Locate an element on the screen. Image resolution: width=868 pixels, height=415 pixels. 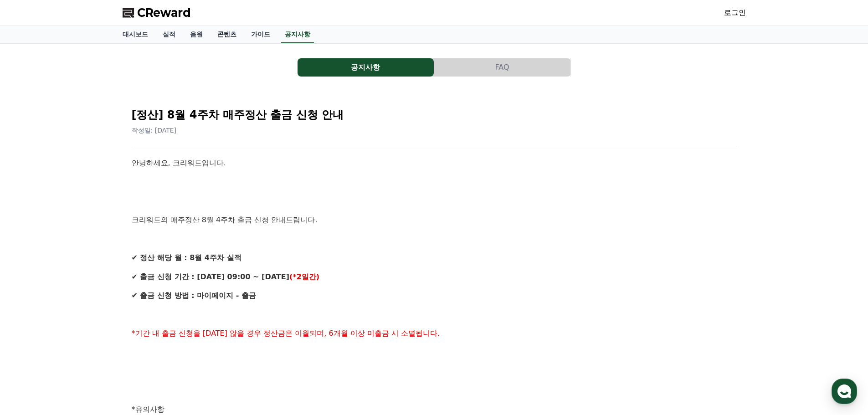
a: 로그인 is located at coordinates (735, 13).